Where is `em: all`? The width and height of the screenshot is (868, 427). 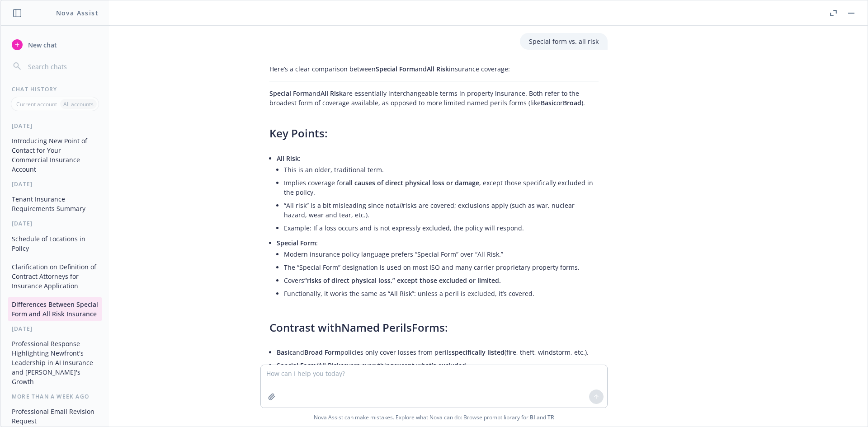 em: all is located at coordinates (399, 205).